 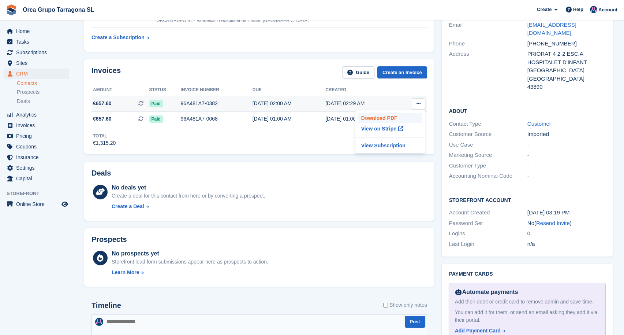 What do you see at coordinates (390, 128) in the screenshot?
I see `a: View on Stripe` at bounding box center [390, 128].